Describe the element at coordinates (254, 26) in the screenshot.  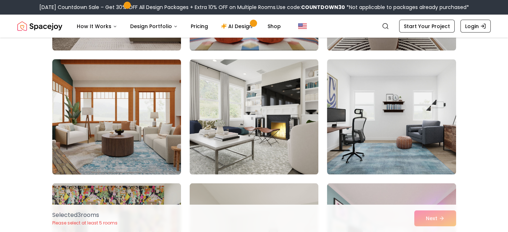
I see `nav: Global` at that location.